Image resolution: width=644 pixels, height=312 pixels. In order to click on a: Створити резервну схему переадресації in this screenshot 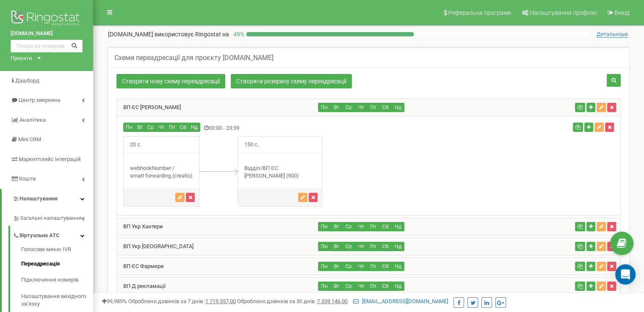, I will do `click(291, 81)`.